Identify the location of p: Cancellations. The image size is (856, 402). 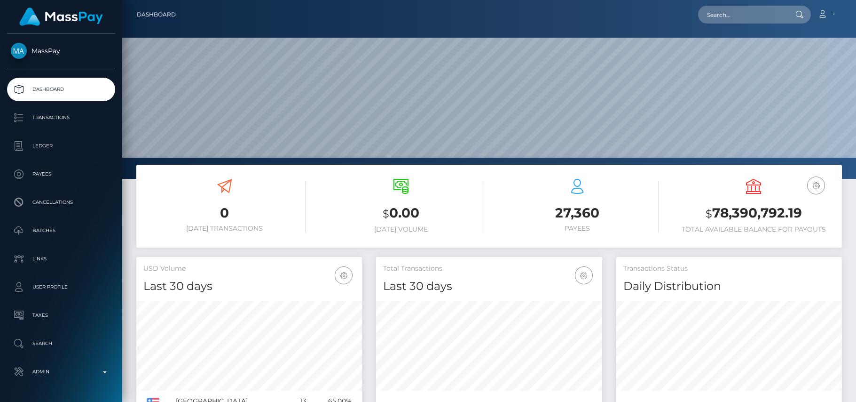
(61, 202).